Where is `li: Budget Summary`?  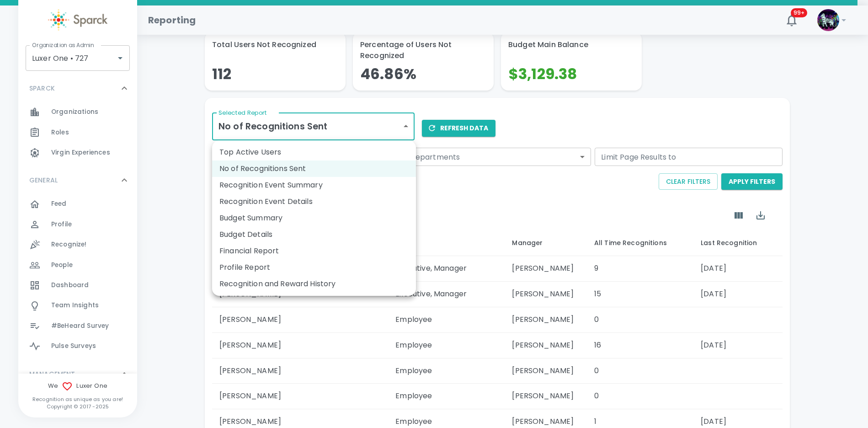
li: Budget Summary is located at coordinates (314, 218).